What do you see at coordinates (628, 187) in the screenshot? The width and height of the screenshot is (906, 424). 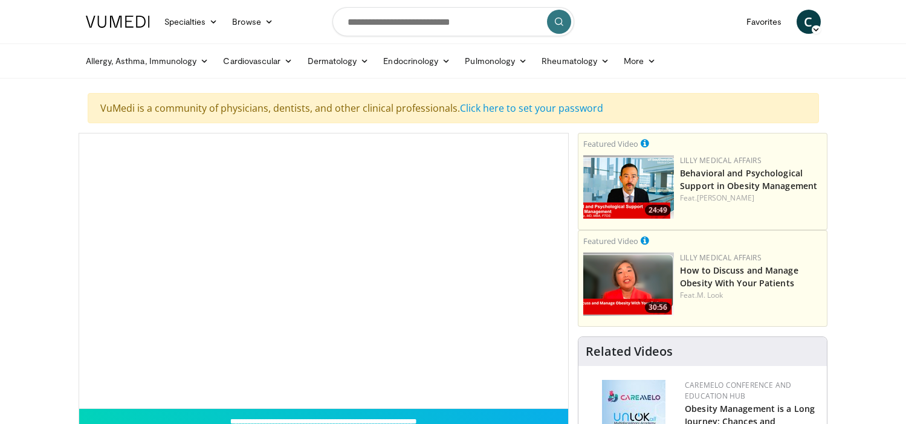 I see `img: ba3304f6-7838-4e41-9c0f-2e31ebde6754.png.150x105_q85_crop-smart_upscale.png` at bounding box center [628, 187].